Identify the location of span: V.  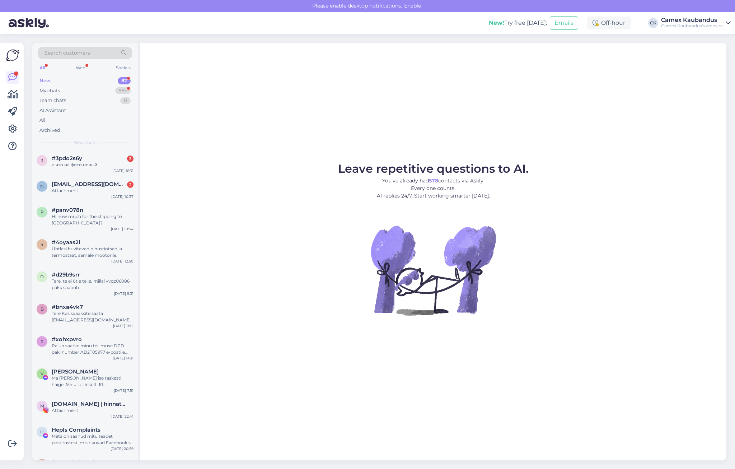
(42, 373).